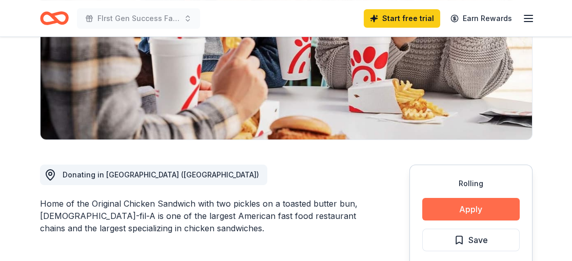 The image size is (572, 261). Describe the element at coordinates (54, 18) in the screenshot. I see `a: Home` at that location.